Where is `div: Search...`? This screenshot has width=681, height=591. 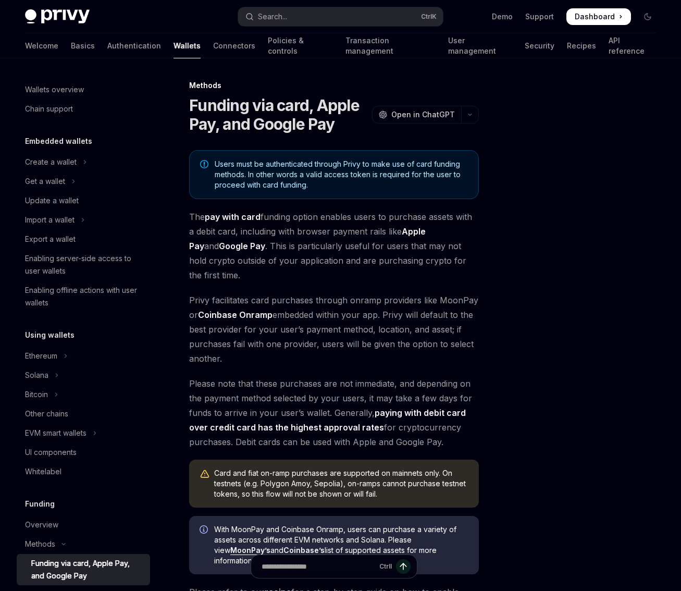 div: Search... is located at coordinates (272, 17).